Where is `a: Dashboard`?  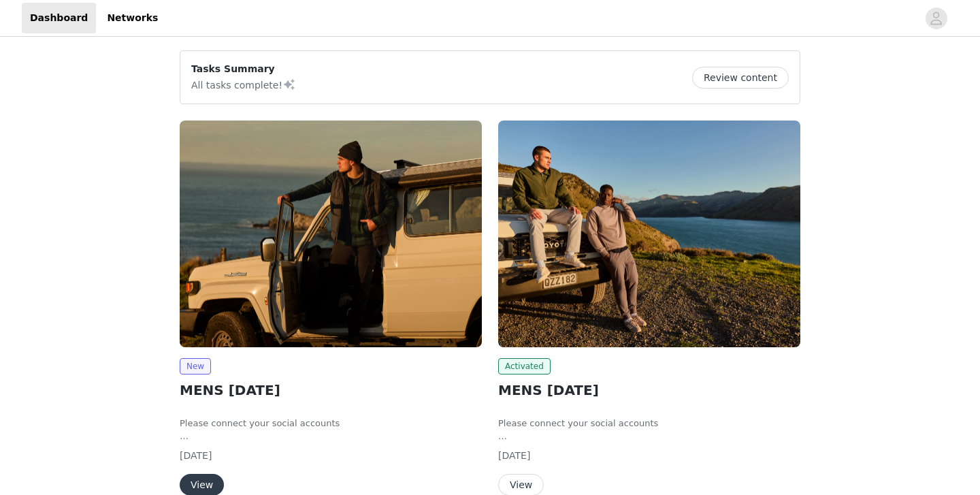
a: Dashboard is located at coordinates (59, 18).